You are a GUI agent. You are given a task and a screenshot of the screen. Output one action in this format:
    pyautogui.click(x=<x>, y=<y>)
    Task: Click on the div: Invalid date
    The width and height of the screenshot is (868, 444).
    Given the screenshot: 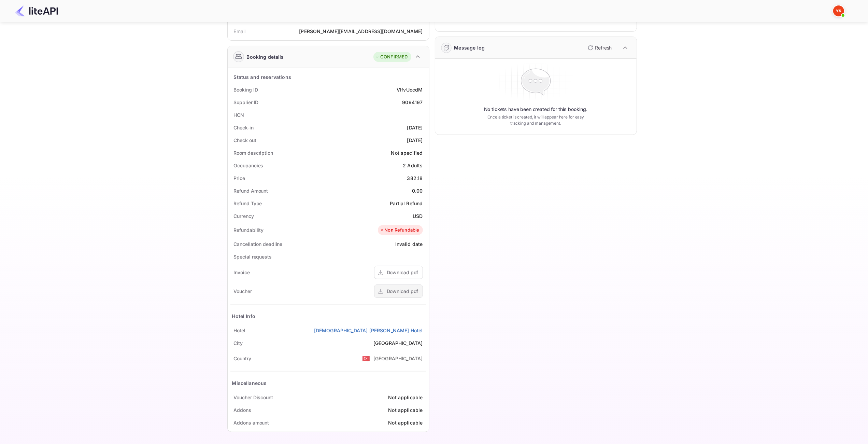 What is the action you would take?
    pyautogui.click(x=409, y=244)
    